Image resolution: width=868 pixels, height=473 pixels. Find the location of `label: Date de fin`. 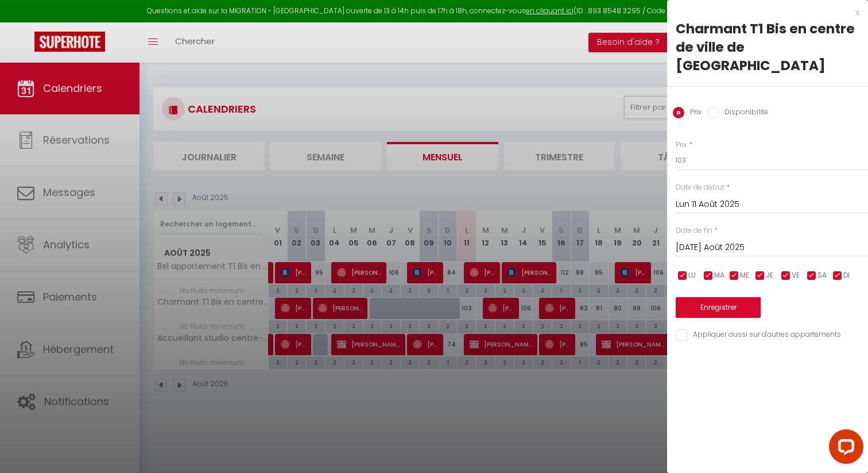

label: Date de fin is located at coordinates (694, 231).